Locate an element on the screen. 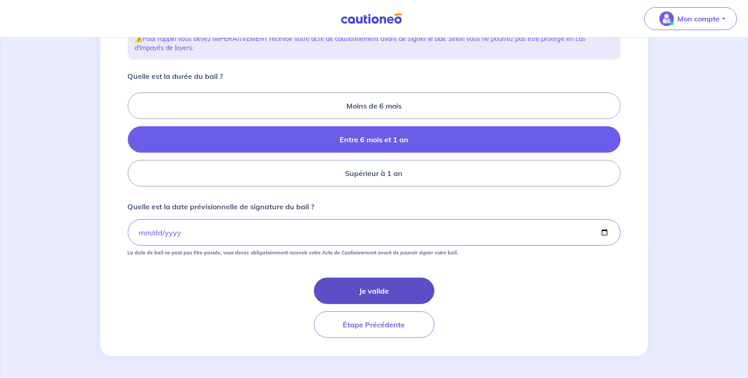 The image size is (748, 378). p: Quelle est la durée du bail ? is located at coordinates (175, 76).